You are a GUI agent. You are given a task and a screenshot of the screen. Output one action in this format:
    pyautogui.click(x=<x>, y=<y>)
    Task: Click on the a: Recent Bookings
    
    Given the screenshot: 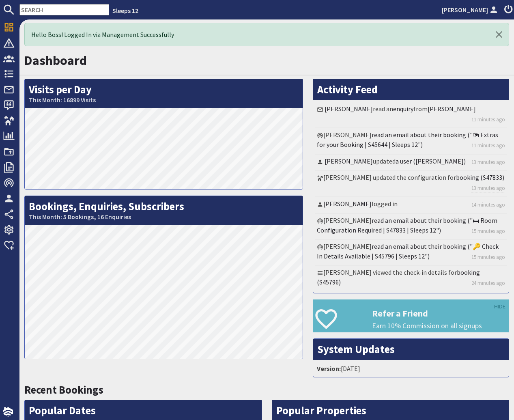 What is the action you would take?
    pyautogui.click(x=64, y=390)
    